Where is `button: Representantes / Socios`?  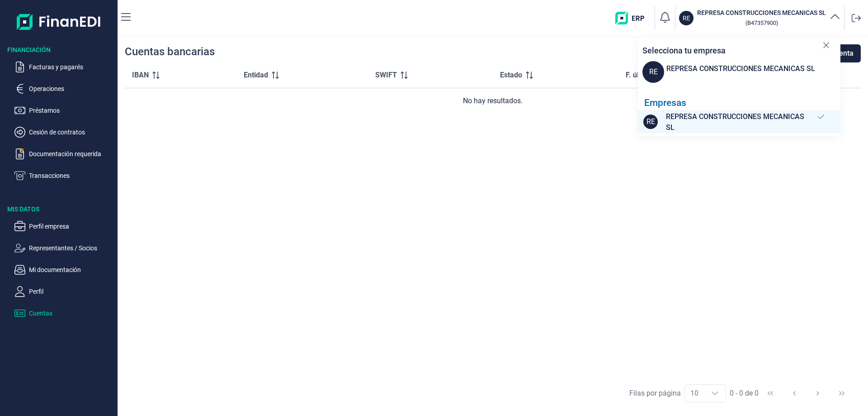 button: Representantes / Socios is located at coordinates (64, 248).